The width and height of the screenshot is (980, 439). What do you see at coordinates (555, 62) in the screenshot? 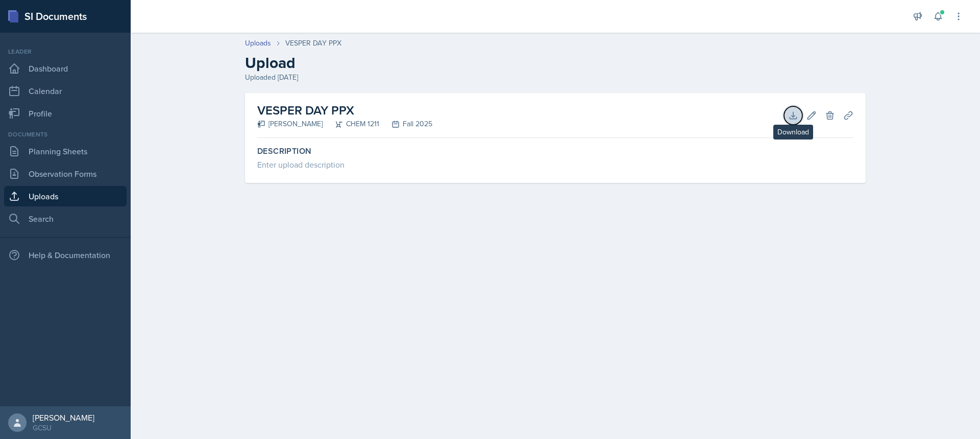
I see `h2: Upload` at bounding box center [555, 62].